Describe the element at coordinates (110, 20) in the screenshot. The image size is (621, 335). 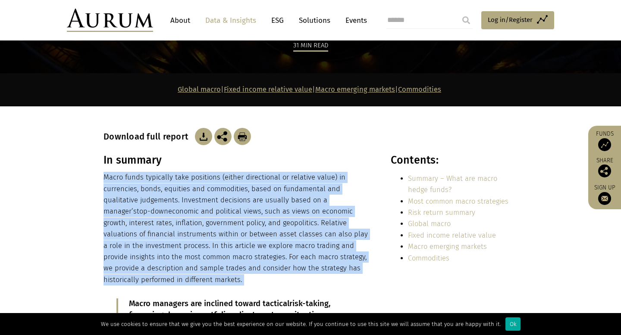
I see `img: Aurum` at that location.